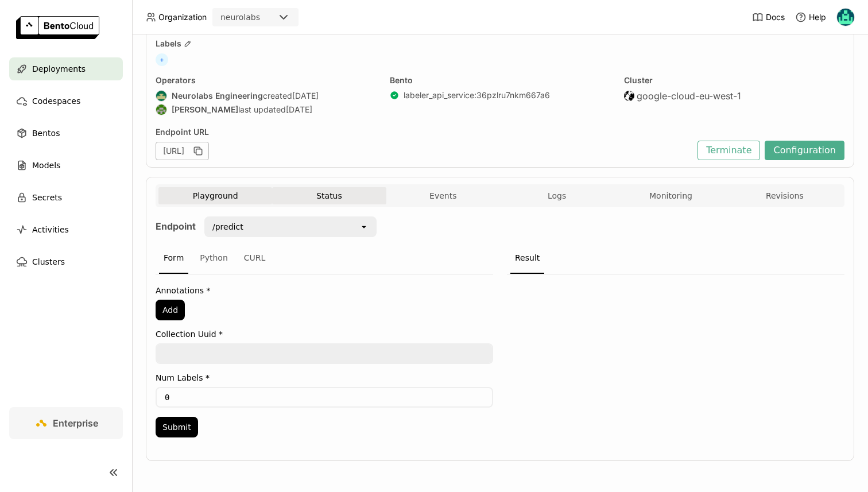  I want to click on span: Activities, so click(50, 229).